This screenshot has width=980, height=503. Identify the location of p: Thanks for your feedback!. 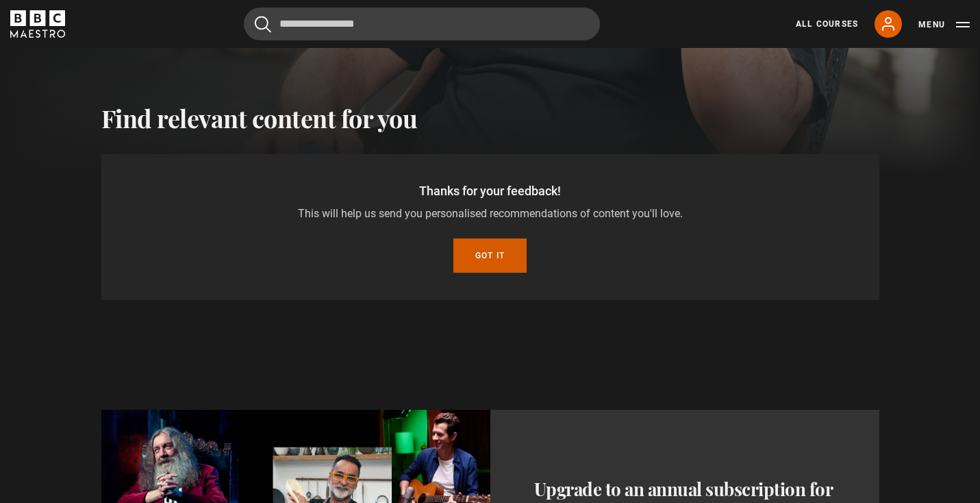
(490, 191).